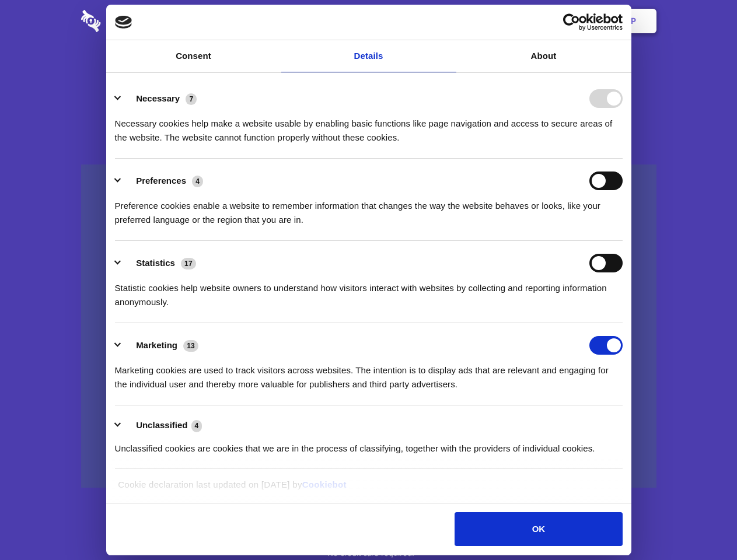 The width and height of the screenshot is (737, 560). Describe the element at coordinates (160, 345) in the screenshot. I see `button: Marketing (13)` at that location.